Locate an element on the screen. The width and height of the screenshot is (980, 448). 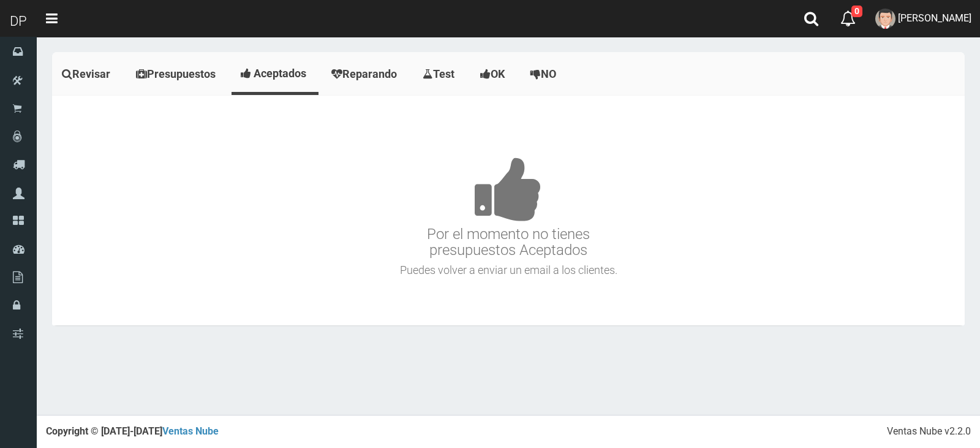
span: Test is located at coordinates (443, 73).